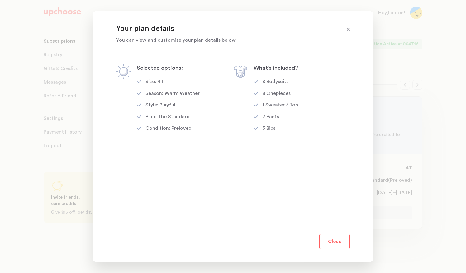 The height and width of the screenshot is (273, 466). What do you see at coordinates (167, 105) in the screenshot?
I see `span: Playful` at bounding box center [167, 105].